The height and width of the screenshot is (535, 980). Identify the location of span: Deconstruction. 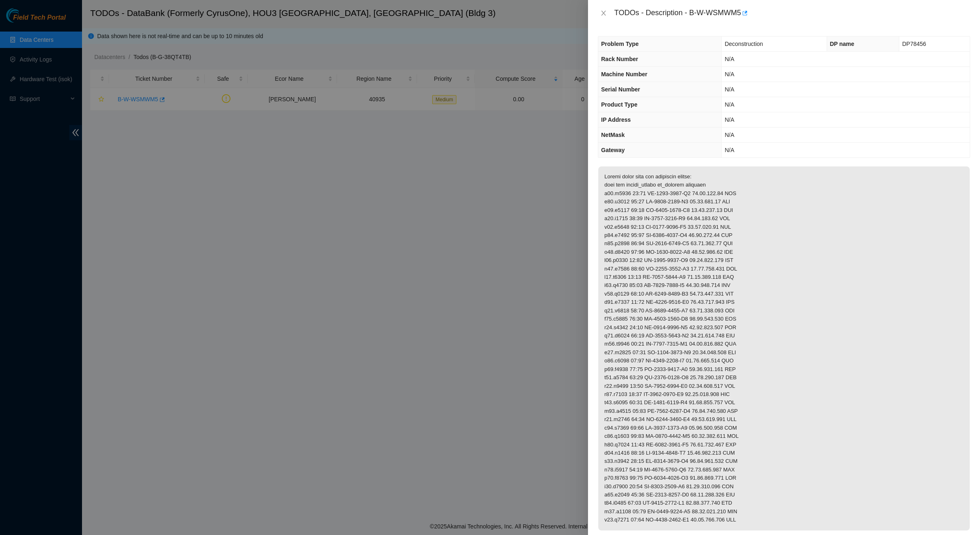
(744, 44).